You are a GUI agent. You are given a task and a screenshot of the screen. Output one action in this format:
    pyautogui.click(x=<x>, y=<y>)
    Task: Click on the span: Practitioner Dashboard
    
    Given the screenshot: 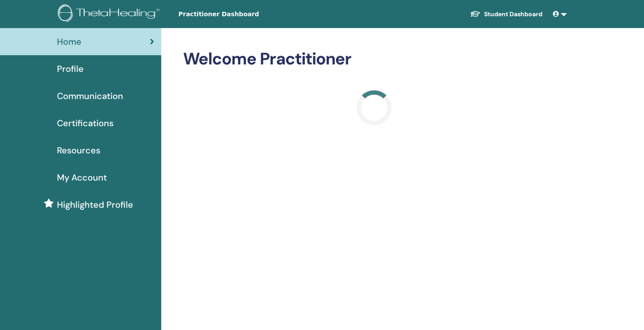 What is the action you would take?
    pyautogui.click(x=244, y=14)
    